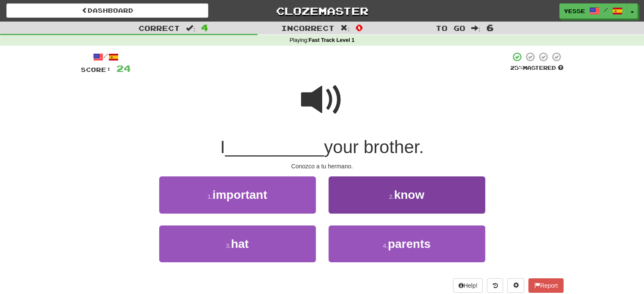 The image size is (644, 294). I want to click on span: 25 %, so click(516, 67).